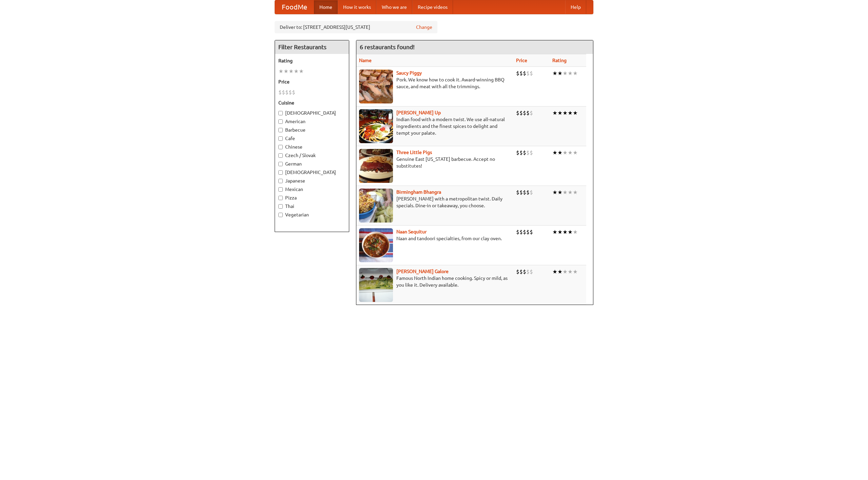  What do you see at coordinates (312, 81) in the screenshot?
I see `h5: Price` at bounding box center [312, 81].